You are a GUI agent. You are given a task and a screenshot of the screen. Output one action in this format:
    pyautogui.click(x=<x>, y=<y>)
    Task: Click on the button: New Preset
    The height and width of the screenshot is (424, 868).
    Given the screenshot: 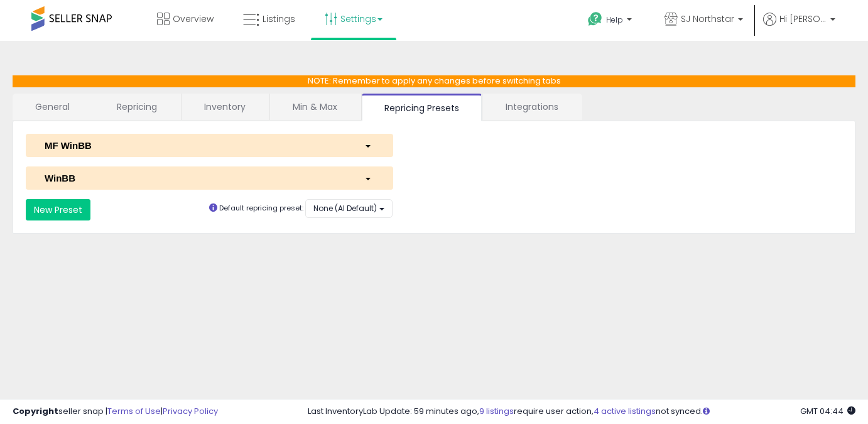 What is the action you would take?
    pyautogui.click(x=58, y=210)
    